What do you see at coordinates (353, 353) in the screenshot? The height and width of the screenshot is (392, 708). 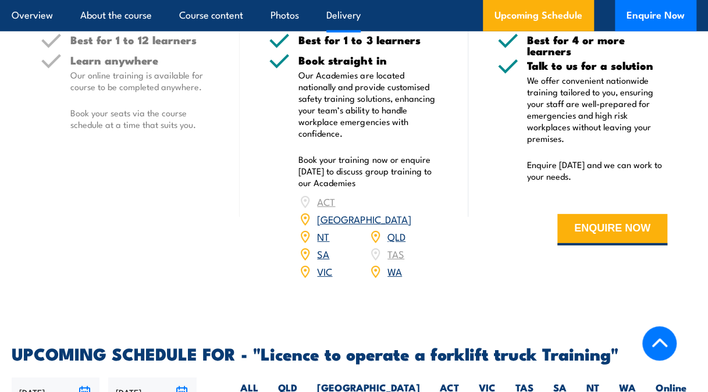 I see `h2: UPCOMING SCHEDULE FOR - "Licence to operate a forklift truck Training"` at bounding box center [353, 353].